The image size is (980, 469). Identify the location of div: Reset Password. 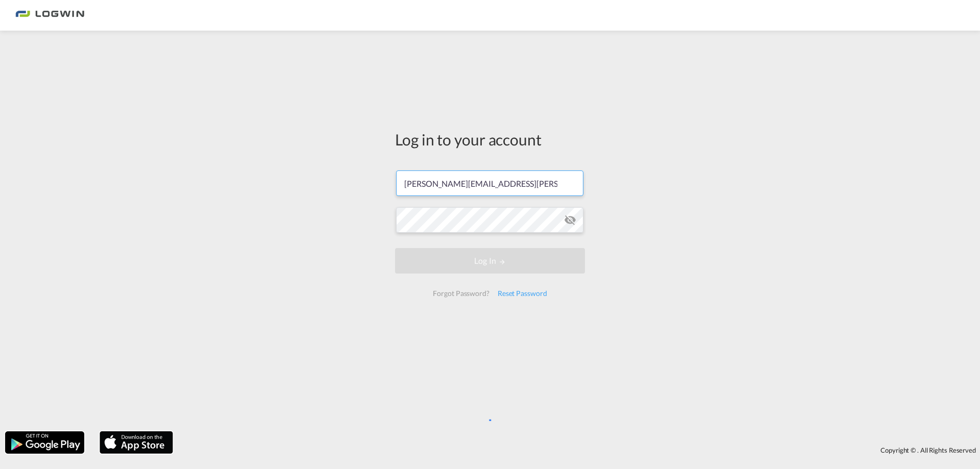
(522, 294).